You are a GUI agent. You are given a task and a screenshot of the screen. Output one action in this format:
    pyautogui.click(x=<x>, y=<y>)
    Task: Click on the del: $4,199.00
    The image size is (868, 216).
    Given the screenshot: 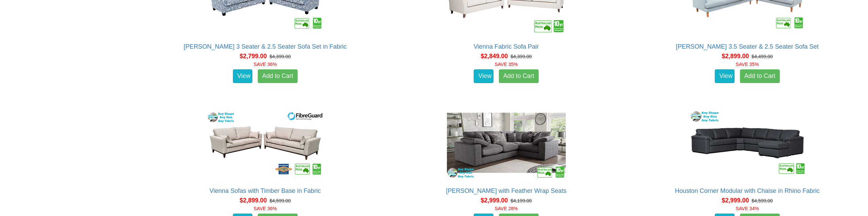 What is the action you would take?
    pyautogui.click(x=521, y=201)
    